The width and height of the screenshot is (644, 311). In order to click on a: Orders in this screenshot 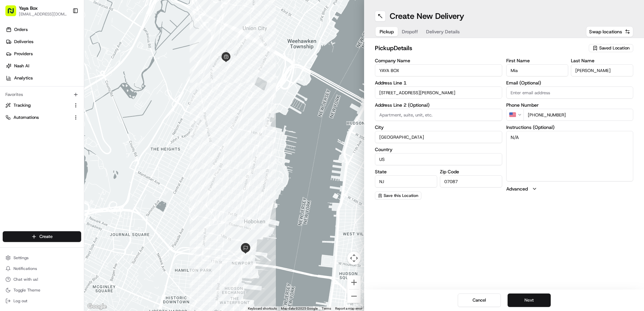, I will do `click(43, 30)`.